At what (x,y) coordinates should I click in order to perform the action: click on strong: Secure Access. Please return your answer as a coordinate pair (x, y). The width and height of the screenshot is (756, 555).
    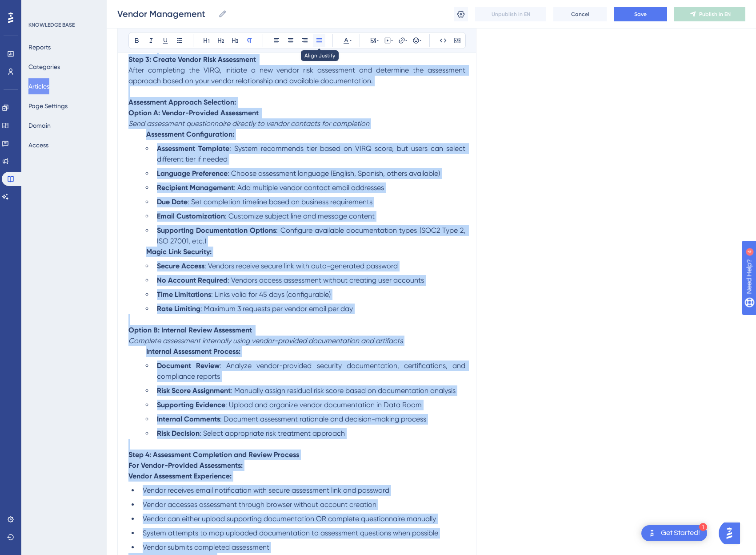
    Looking at the image, I should click on (180, 265).